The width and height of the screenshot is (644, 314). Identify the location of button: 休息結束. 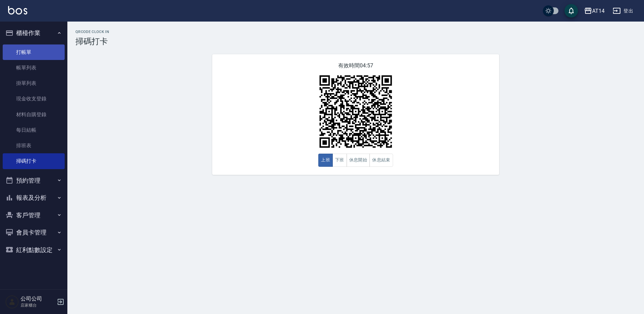
(381, 160).